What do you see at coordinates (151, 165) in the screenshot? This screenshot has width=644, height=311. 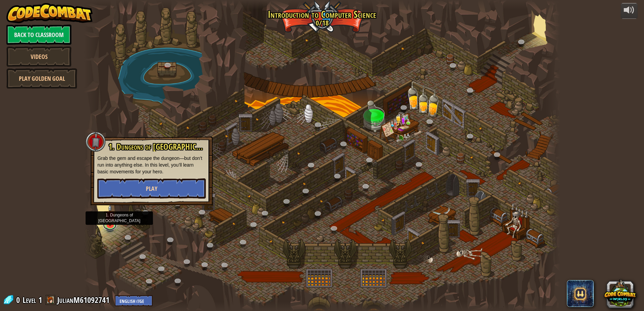 I see `p: Grab the gem and escape the dungeon—but don’t run into anything else. In this level, you’ll learn...` at bounding box center [151, 165].